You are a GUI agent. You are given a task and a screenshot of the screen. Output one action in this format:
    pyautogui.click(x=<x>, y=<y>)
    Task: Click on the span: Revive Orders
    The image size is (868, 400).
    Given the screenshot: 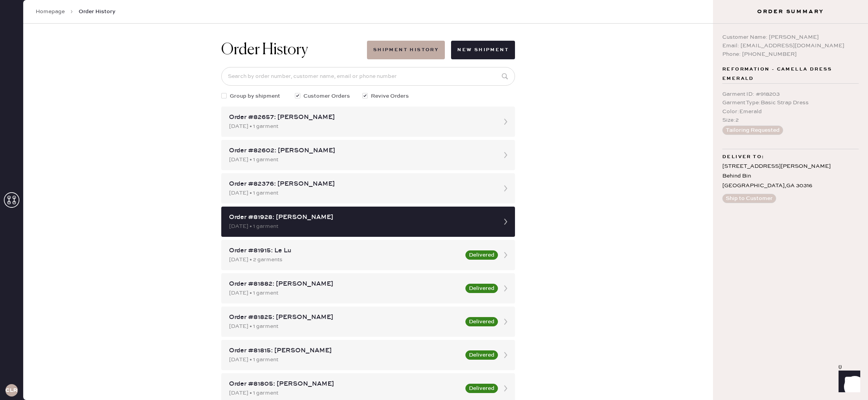 What is the action you would take?
    pyautogui.click(x=390, y=96)
    